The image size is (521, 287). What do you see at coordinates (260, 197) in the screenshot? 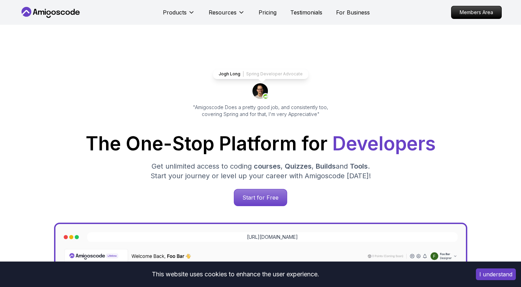
I see `p: Start for Free` at bounding box center [260, 197].